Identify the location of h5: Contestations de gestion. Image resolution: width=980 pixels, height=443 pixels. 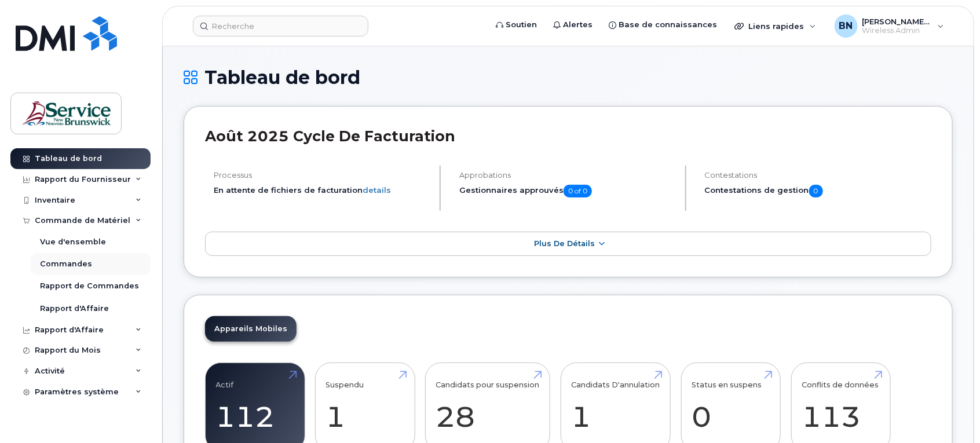
(818, 191).